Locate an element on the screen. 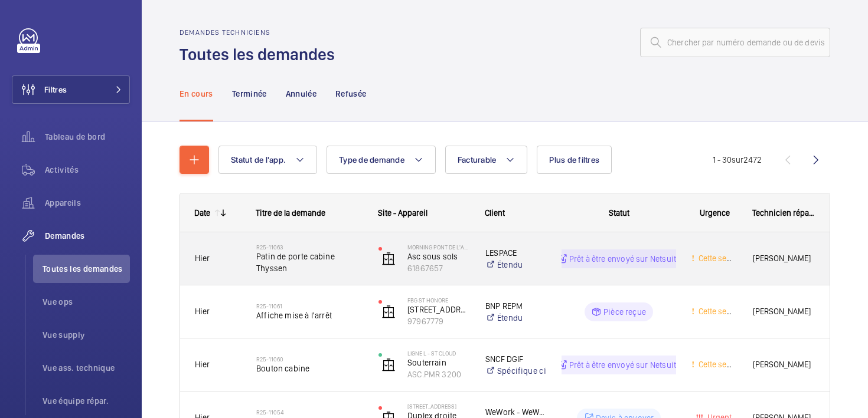  span: Bouton cabine is located at coordinates (309, 368).